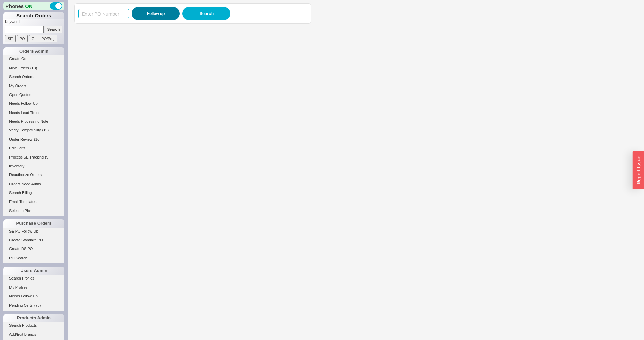 This screenshot has height=340, width=644. Describe the element at coordinates (10, 39) in the screenshot. I see `input: SE` at that location.